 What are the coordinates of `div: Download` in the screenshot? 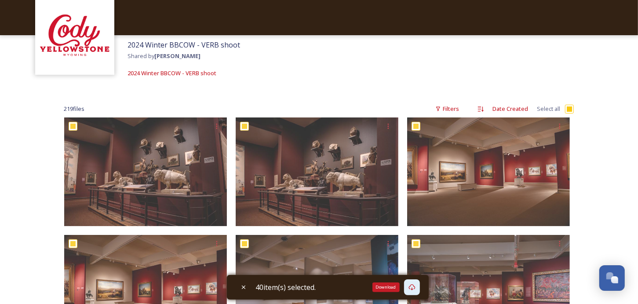 It's located at (386, 287).